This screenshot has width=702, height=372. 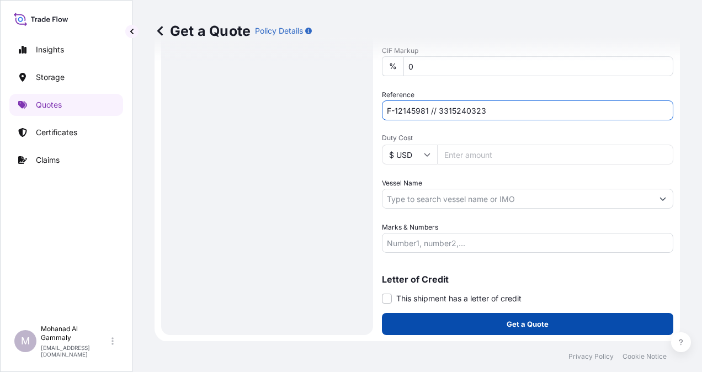 What do you see at coordinates (459, 299) in the screenshot?
I see `span: This shipment has a letter of credit` at bounding box center [459, 299].